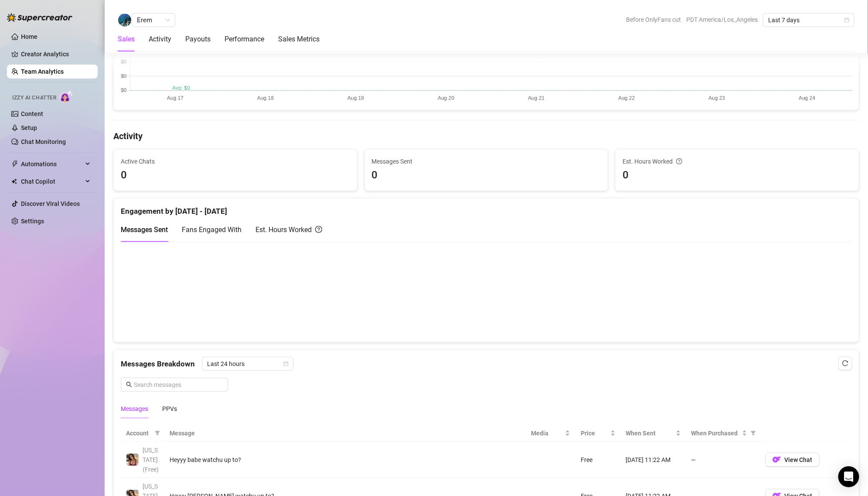 This screenshot has width=868, height=496. I want to click on img: AI Chatter, so click(67, 97).